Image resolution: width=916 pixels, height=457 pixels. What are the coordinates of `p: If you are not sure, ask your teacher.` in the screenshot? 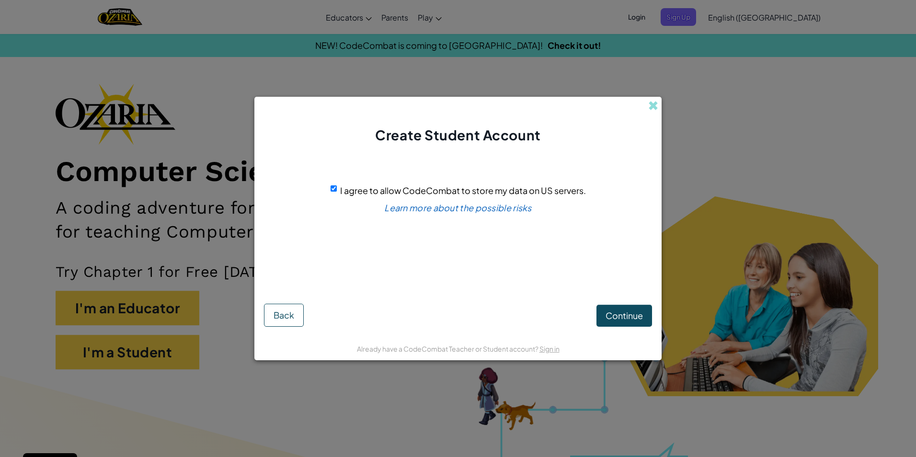 It's located at (457, 253).